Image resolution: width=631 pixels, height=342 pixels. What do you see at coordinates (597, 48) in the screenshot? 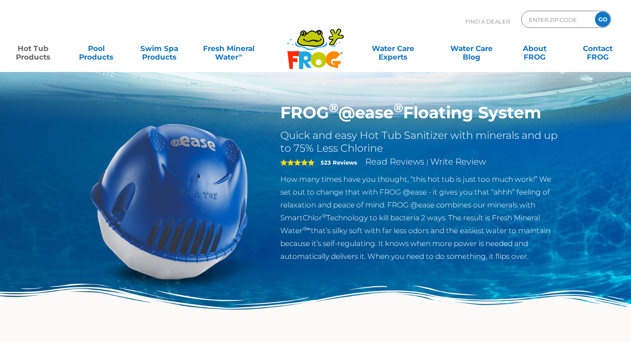
I see `a: ContactFROG` at bounding box center [597, 48].